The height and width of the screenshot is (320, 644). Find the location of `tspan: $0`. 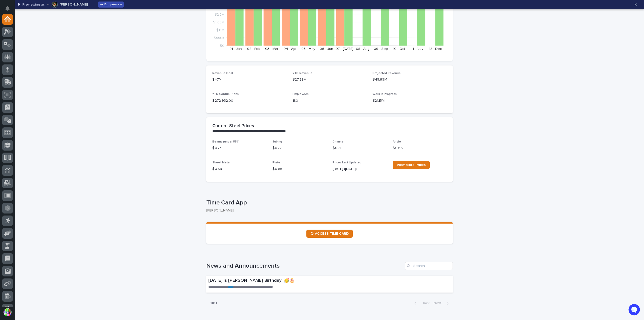

tspan: $0 is located at coordinates (222, 46).